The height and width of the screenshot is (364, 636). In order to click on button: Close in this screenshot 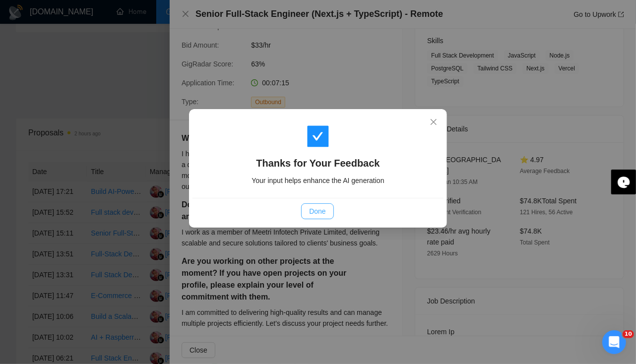, I will do `click(434, 122)`.